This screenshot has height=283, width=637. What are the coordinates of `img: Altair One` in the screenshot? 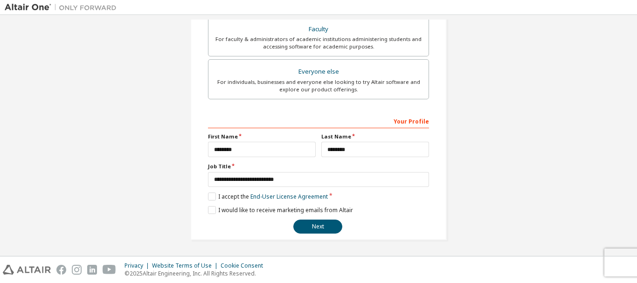 It's located at (63, 7).